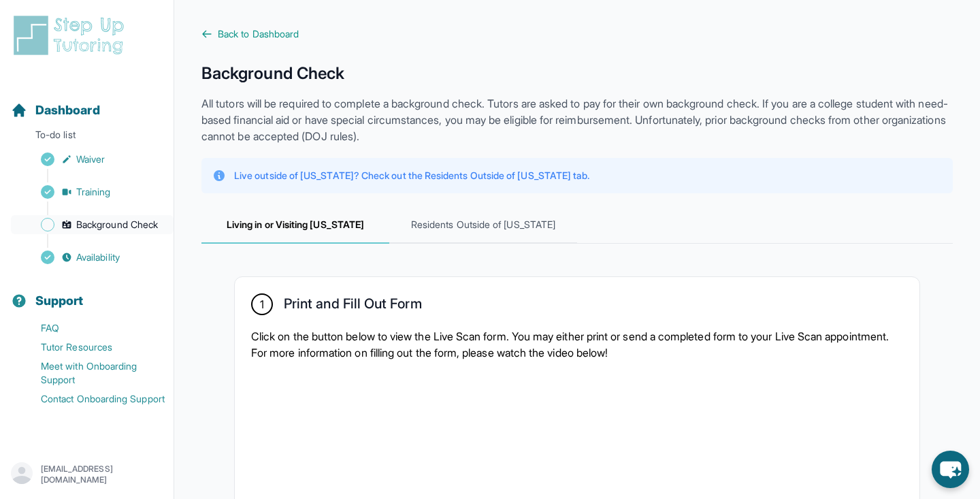 This screenshot has height=499, width=980. I want to click on p: All tutors will be required to complete a background check. Tutors are asked to pay for their own..., so click(577, 120).